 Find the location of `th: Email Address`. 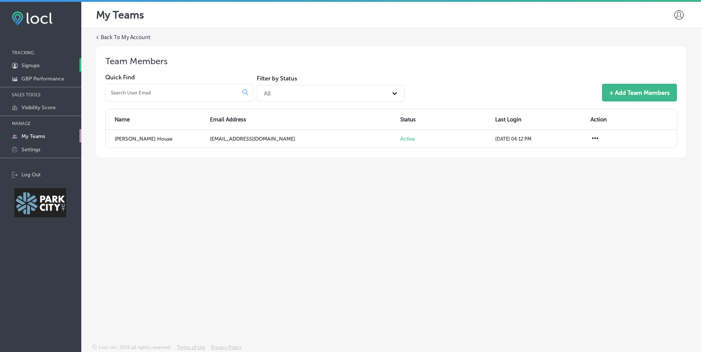

th: Email Address is located at coordinates (296, 120).